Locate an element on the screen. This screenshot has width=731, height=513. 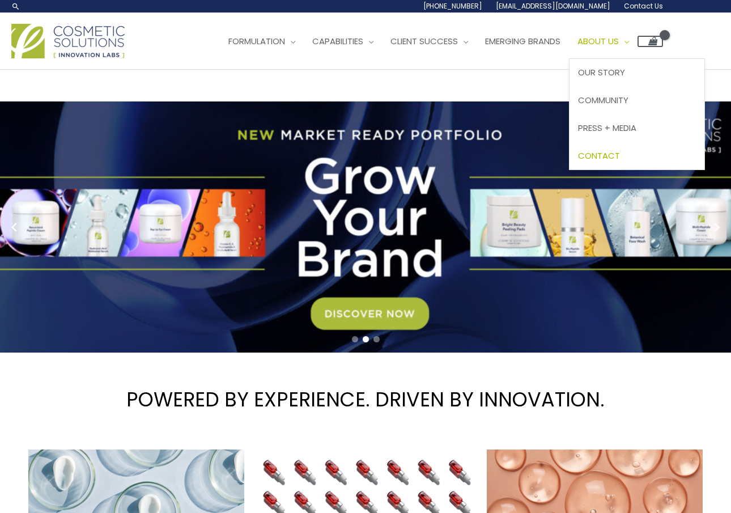
a: About Us is located at coordinates (603, 41).